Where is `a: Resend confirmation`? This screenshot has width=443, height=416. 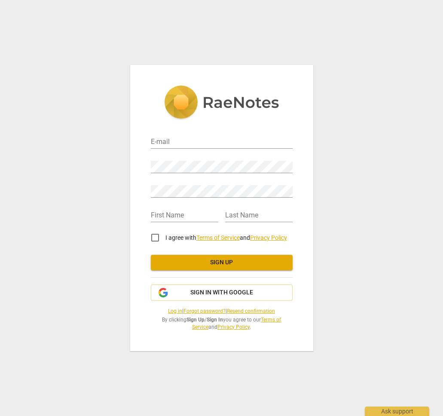 a: Resend confirmation is located at coordinates (251, 311).